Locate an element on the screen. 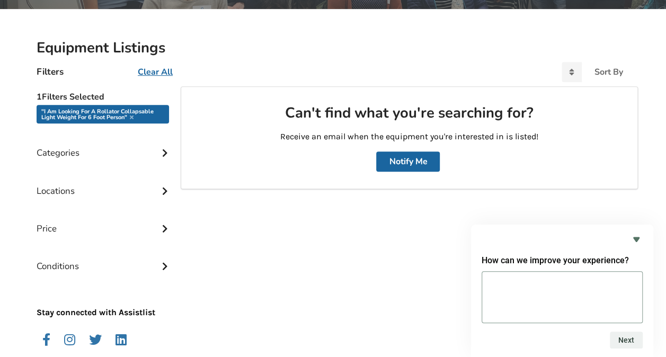 The image size is (666, 357). h2: How can we improve your experience? is located at coordinates (562, 261).